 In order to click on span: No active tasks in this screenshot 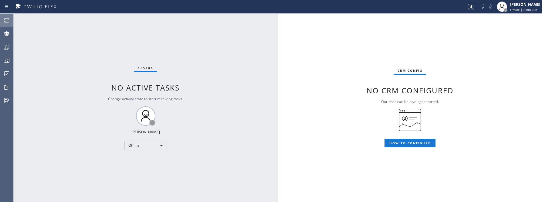, I will do `click(145, 87)`.